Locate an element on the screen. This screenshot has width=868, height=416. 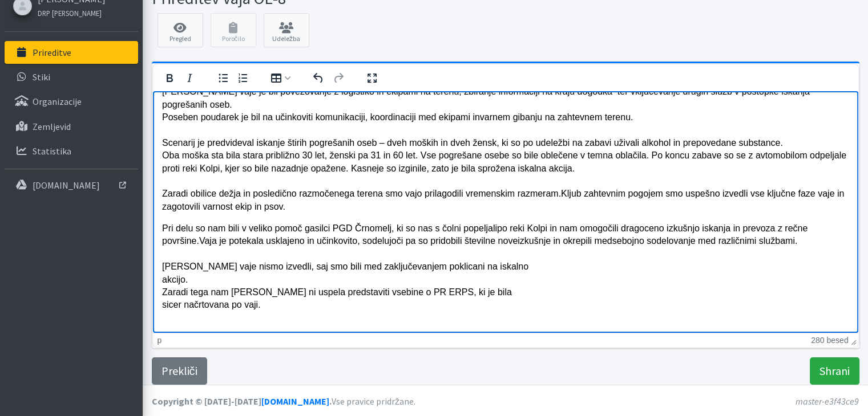
p: Statistika is located at coordinates (52, 151).